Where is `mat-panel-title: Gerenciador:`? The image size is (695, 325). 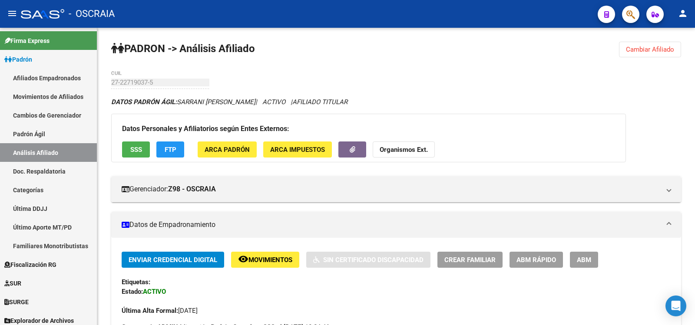
mat-panel-title: Gerenciador: is located at coordinates (391, 189).